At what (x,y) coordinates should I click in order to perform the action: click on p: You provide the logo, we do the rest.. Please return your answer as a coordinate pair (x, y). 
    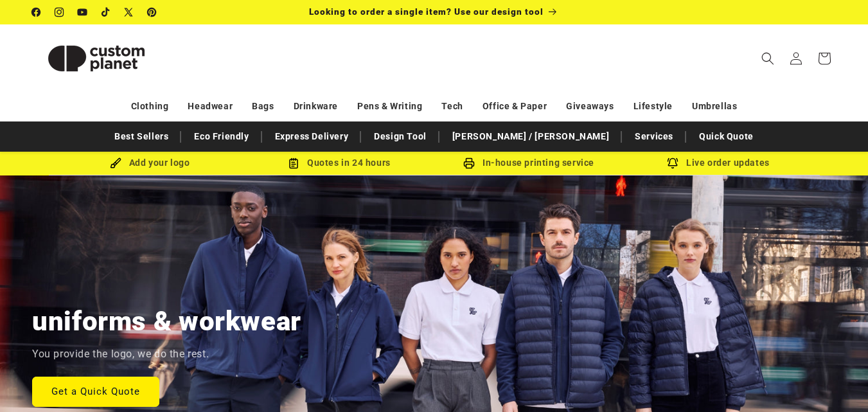
    Looking at the image, I should click on (120, 354).